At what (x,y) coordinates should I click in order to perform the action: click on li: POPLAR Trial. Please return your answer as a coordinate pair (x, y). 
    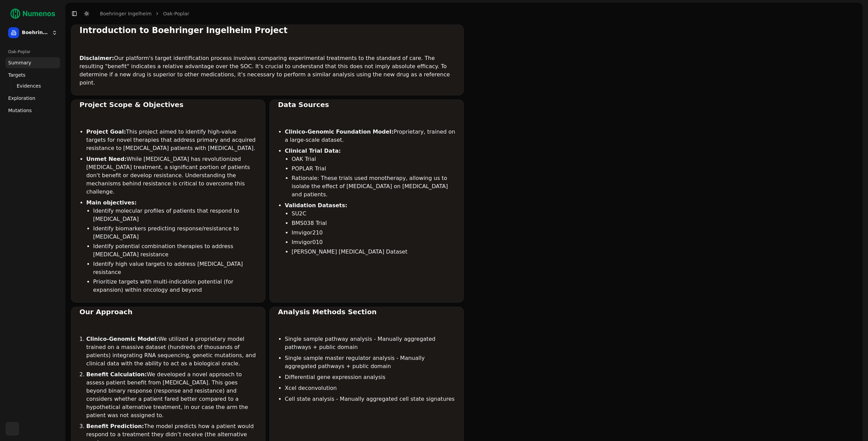
    Looking at the image, I should click on (374, 169).